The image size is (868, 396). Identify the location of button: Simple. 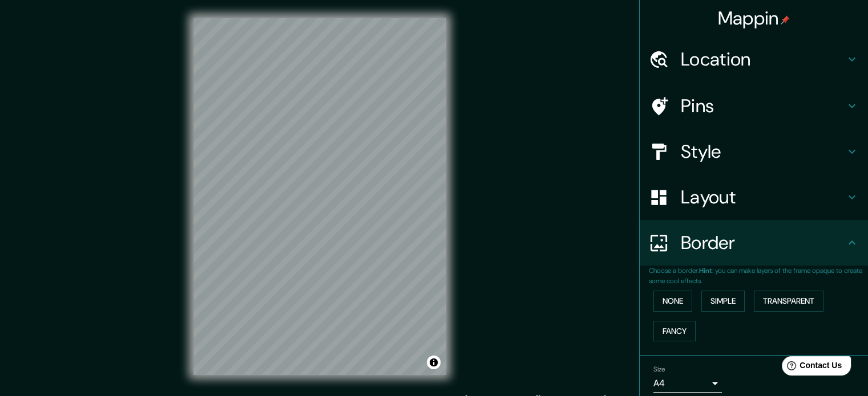
(722, 301).